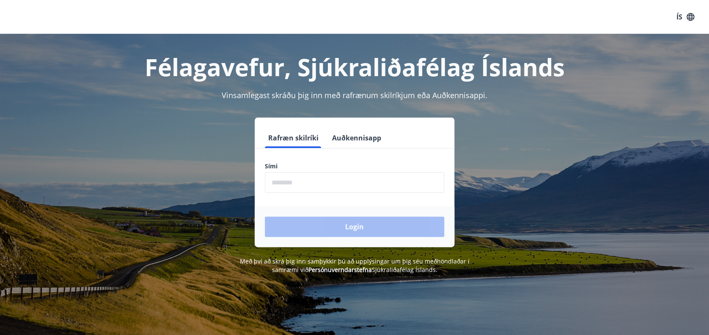  I want to click on a: Persónuverndarstefna, so click(340, 269).